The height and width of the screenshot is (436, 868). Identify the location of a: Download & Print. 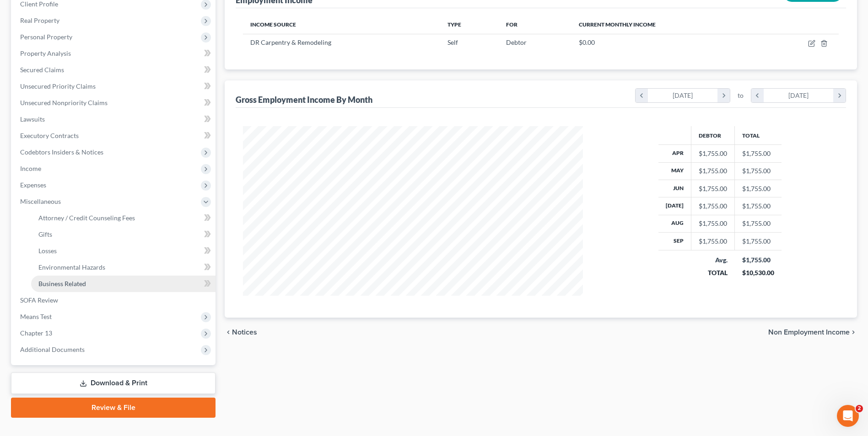
(113, 383).